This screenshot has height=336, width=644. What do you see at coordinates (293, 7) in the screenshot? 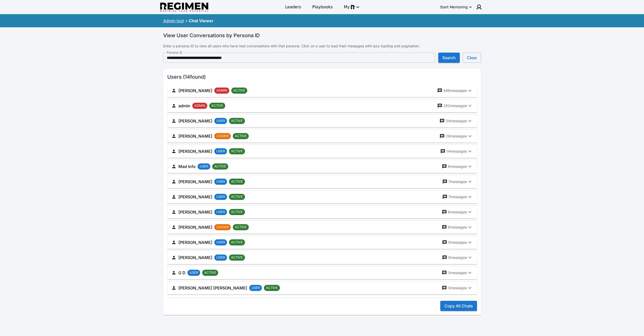
I see `a: Leaders` at bounding box center [293, 7].